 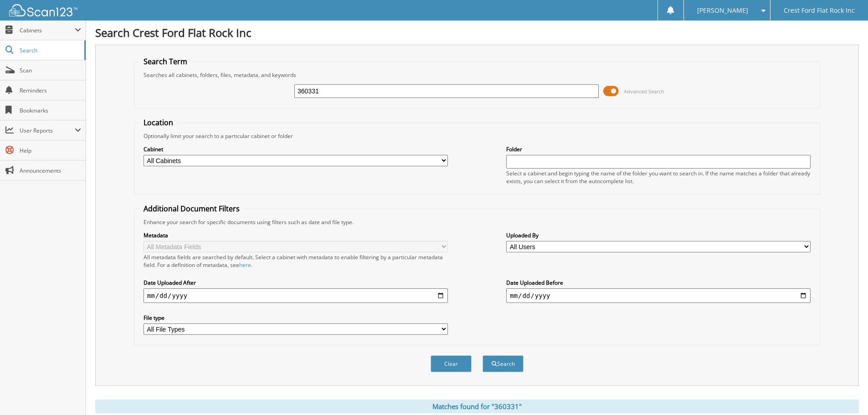 What do you see at coordinates (50, 150) in the screenshot?
I see `span: Help` at bounding box center [50, 150].